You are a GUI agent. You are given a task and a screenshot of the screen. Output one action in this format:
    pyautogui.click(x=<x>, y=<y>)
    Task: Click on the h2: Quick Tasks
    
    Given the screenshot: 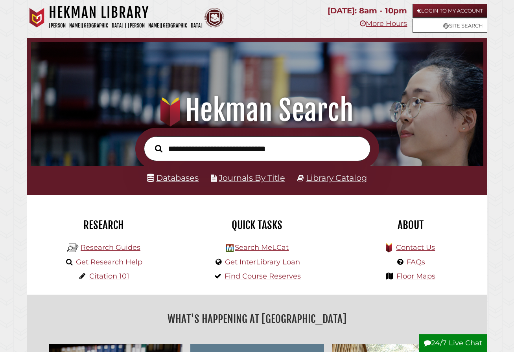 What is the action you would take?
    pyautogui.click(x=257, y=225)
    